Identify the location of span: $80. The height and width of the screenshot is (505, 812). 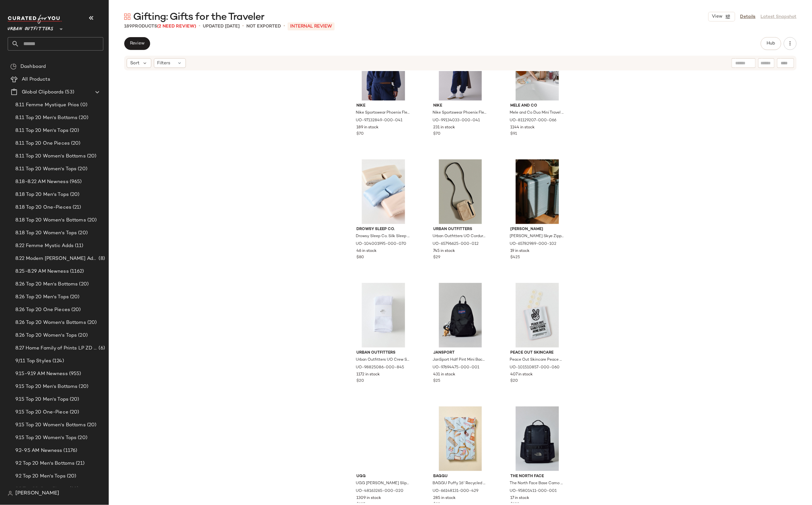
(360, 258).